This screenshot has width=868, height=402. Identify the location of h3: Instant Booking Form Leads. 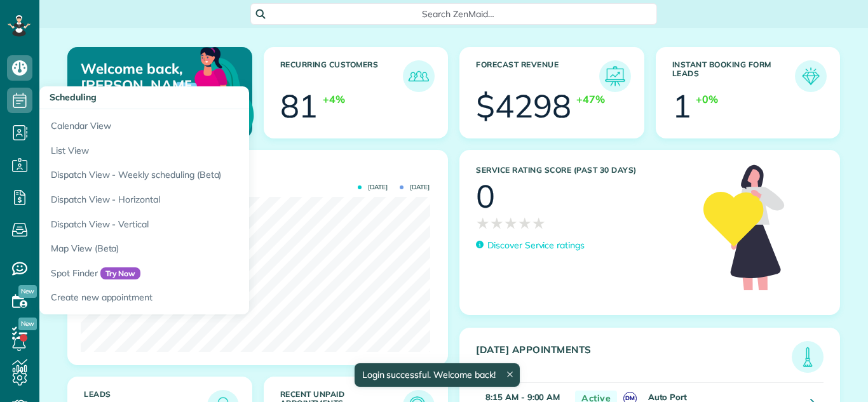
(734, 76).